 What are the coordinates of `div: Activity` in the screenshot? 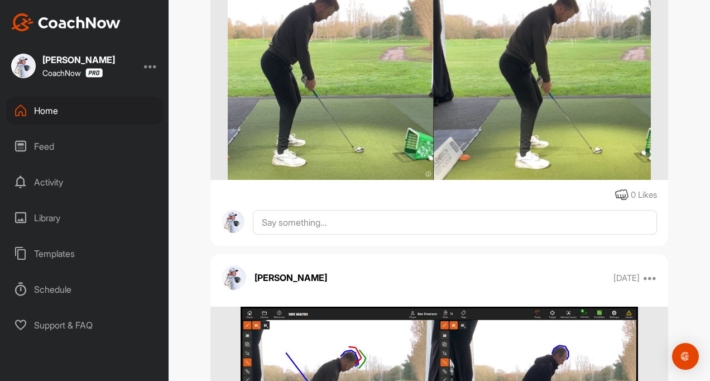 It's located at (85, 182).